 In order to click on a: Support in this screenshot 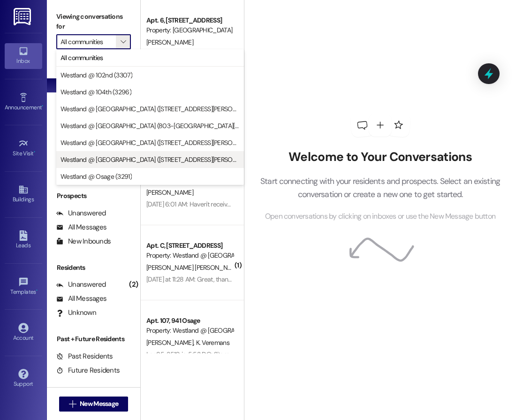, I will do `click(24, 379)`.